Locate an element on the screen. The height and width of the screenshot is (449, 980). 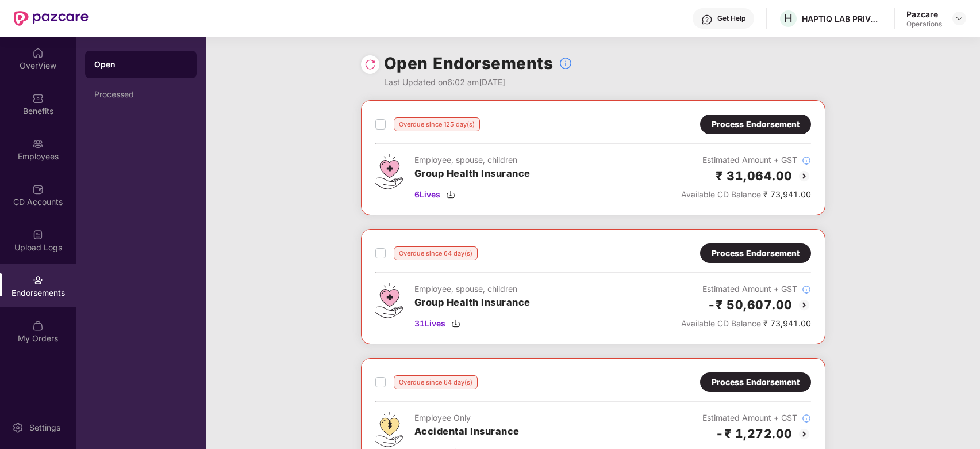
div: Operations is located at coordinates (925, 24).